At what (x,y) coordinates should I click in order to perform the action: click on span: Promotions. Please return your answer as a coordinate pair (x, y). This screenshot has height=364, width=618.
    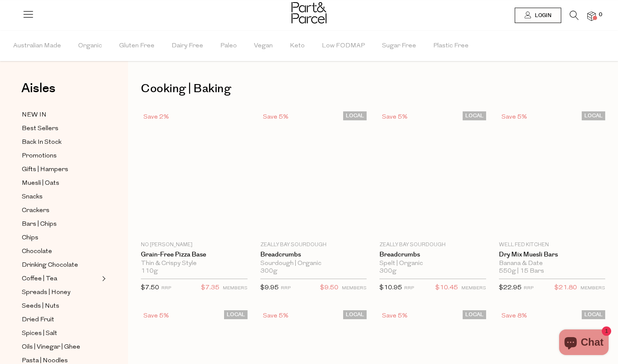
    Looking at the image, I should click on (39, 156).